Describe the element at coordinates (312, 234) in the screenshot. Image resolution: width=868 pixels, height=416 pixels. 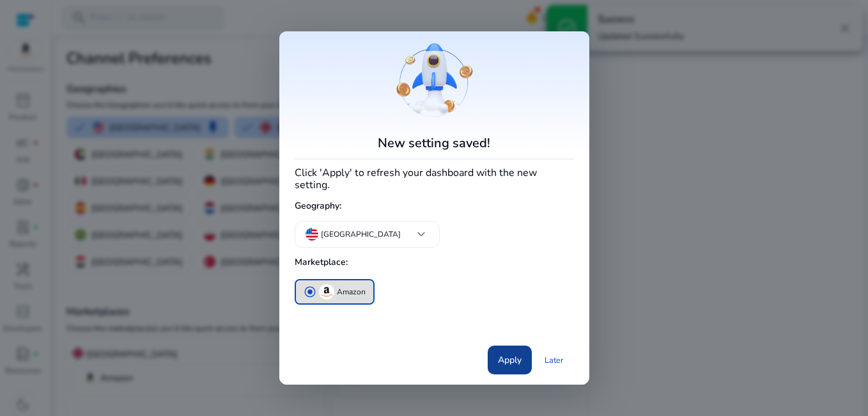
I see `img: us.svg` at that location.